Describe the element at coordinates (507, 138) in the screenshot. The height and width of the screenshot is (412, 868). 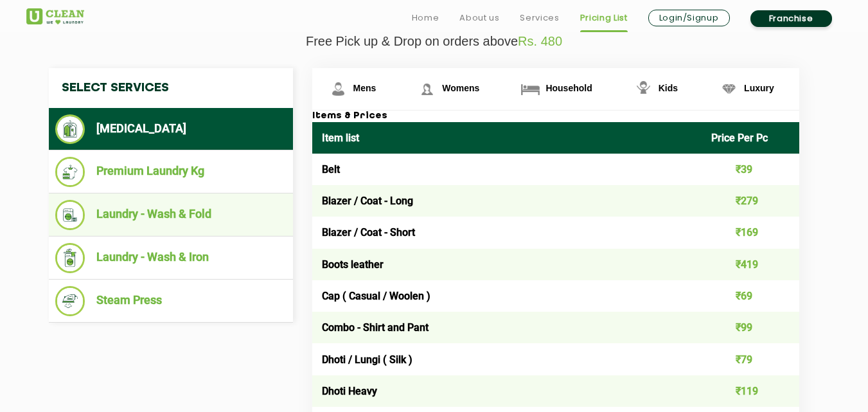
I see `th: Item list` at that location.